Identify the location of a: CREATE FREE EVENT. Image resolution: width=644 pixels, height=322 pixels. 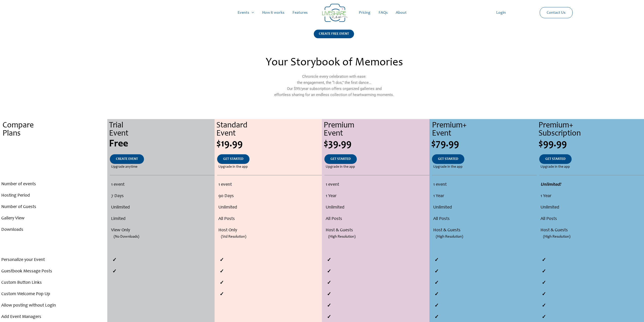
(334, 37).